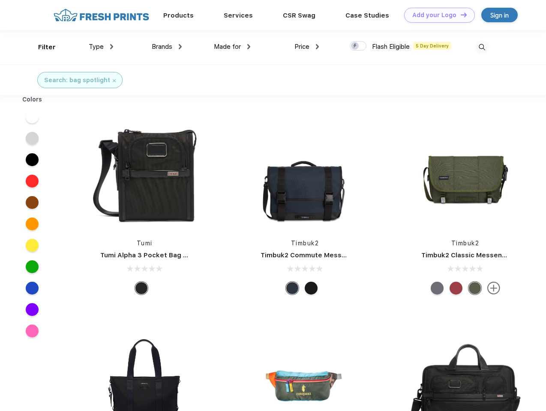 The height and width of the screenshot is (411, 546). What do you see at coordinates (456, 288) in the screenshot?
I see `div: Eco Bookish` at bounding box center [456, 288].